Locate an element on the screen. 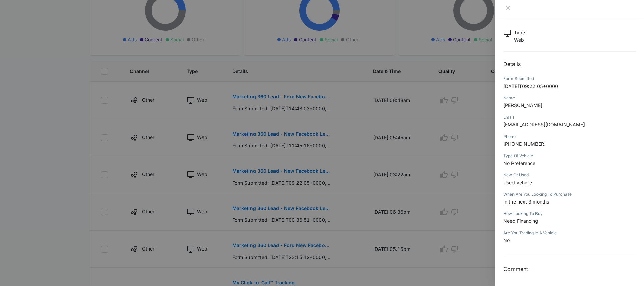  span: No Preference is located at coordinates (519, 163).